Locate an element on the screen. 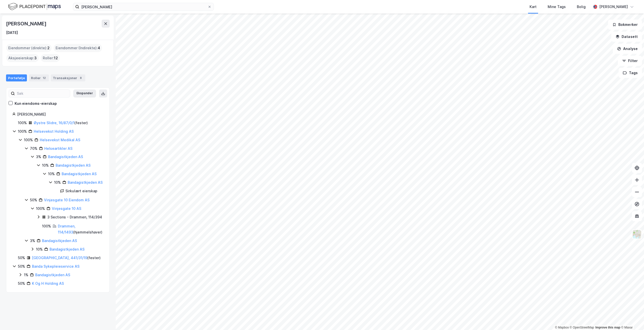 The width and height of the screenshot is (644, 330). button: Datasett is located at coordinates (627, 37).